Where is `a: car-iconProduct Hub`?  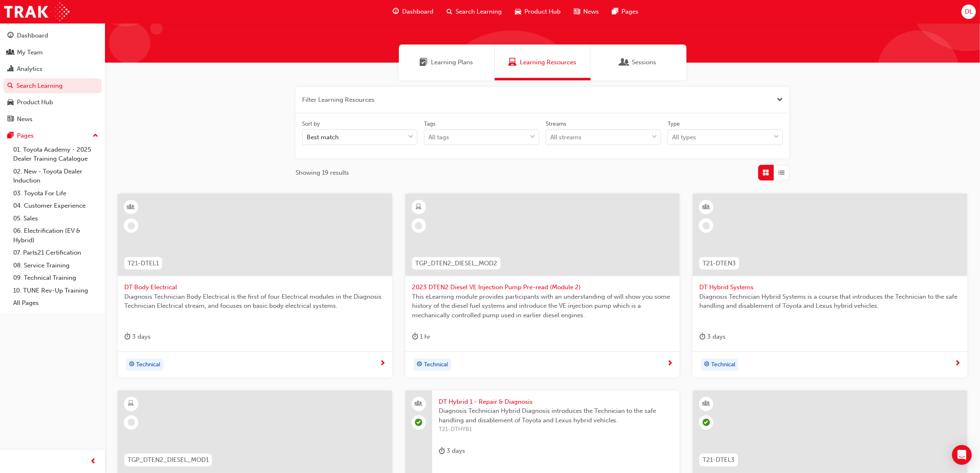 a: car-iconProduct Hub is located at coordinates (537, 12).